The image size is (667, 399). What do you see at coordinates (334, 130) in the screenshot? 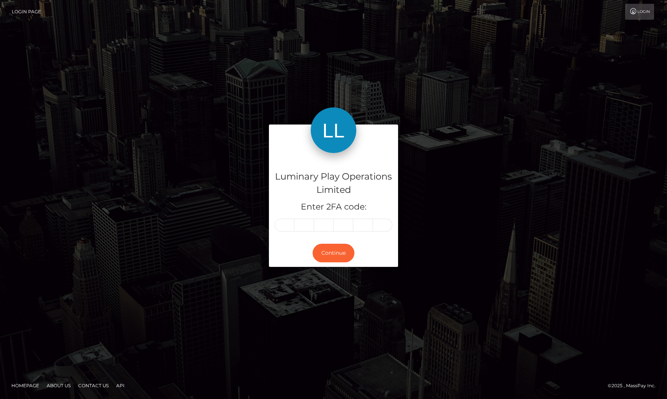
I see `img: Luminary Play Operations Limited` at bounding box center [334, 130].